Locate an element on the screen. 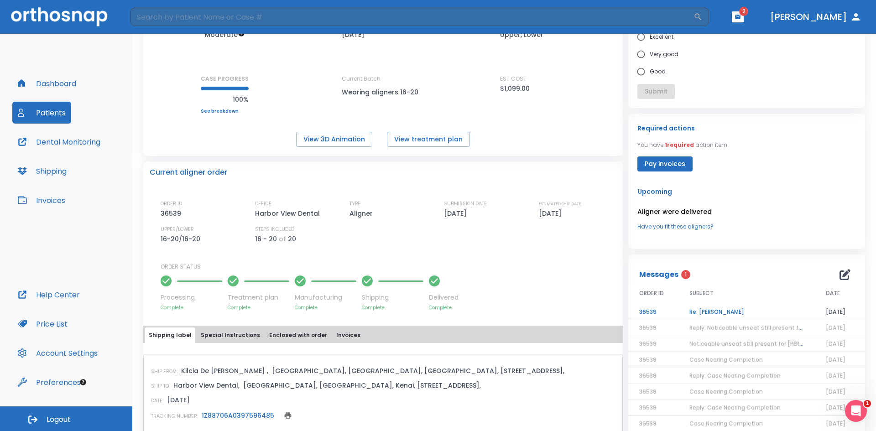 The height and width of the screenshot is (431, 876). p: Messages is located at coordinates (659, 275).